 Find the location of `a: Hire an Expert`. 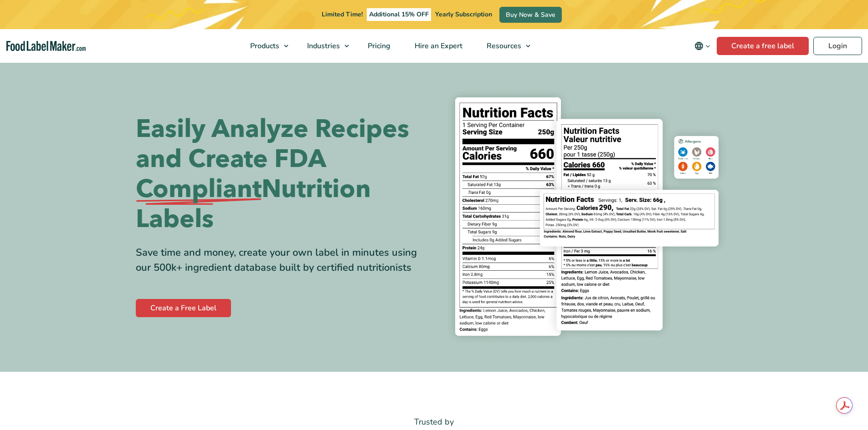

a: Hire an Expert is located at coordinates (438, 46).